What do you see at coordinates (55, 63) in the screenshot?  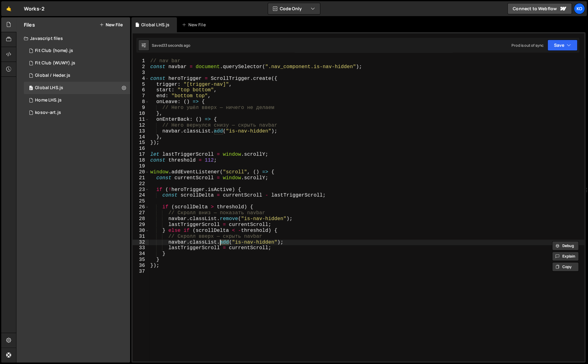 I see `div: Fit Club (WUWY).js` at bounding box center [55, 63].